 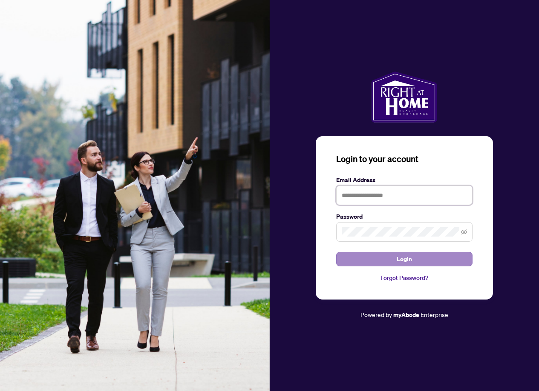 What do you see at coordinates (376, 315) in the screenshot?
I see `span: Powered by` at bounding box center [376, 315].